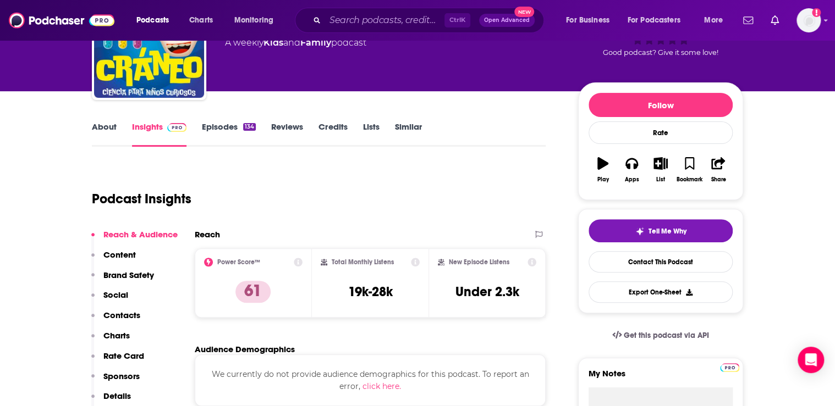  Describe the element at coordinates (333, 134) in the screenshot. I see `a: Credits` at that location.